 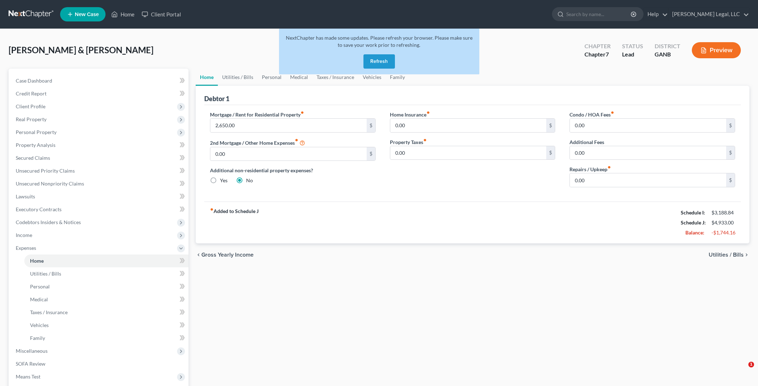 I want to click on span: Executory Contracts, so click(x=39, y=209).